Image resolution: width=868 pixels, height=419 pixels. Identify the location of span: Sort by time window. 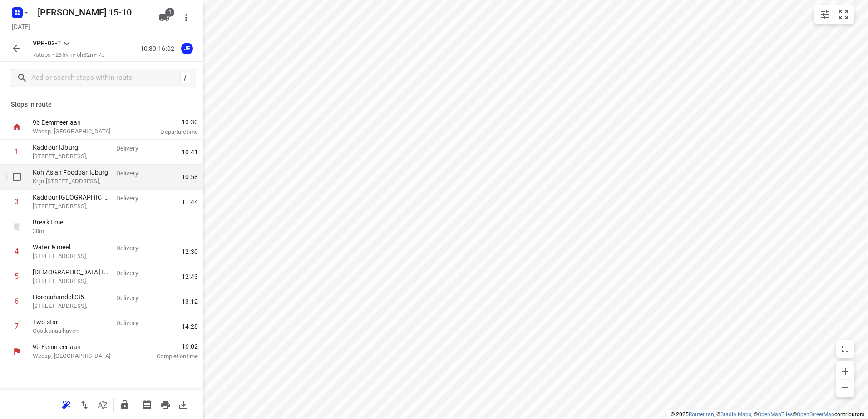
(102, 404).